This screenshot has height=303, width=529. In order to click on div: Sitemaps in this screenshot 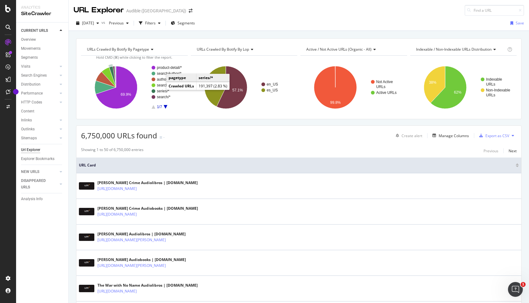, I will do `click(29, 138)`.